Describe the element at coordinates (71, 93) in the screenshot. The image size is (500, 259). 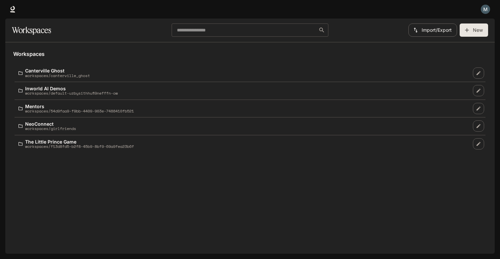
I see `p: workspaces/default-uzbysithhufi9nefffn-ow` at that location.